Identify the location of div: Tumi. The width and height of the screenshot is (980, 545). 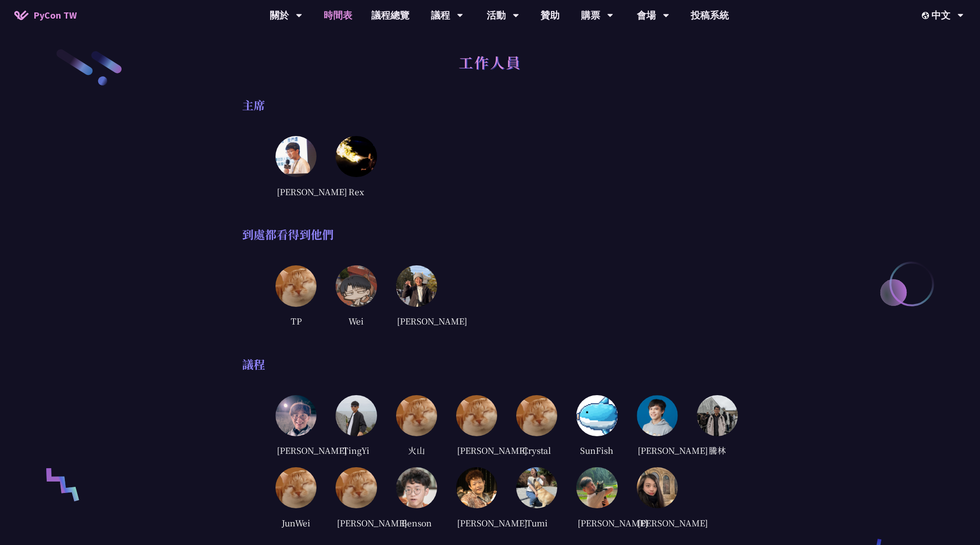
(537, 522).